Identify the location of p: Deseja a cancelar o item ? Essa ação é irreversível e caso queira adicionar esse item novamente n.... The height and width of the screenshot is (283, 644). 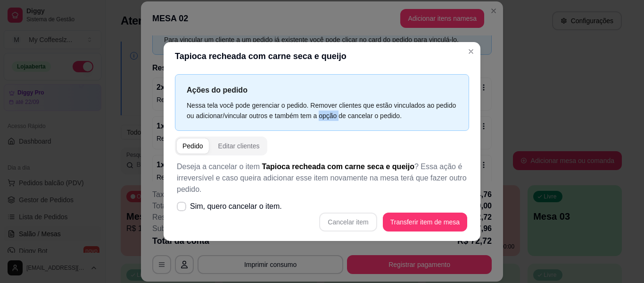
(322, 178).